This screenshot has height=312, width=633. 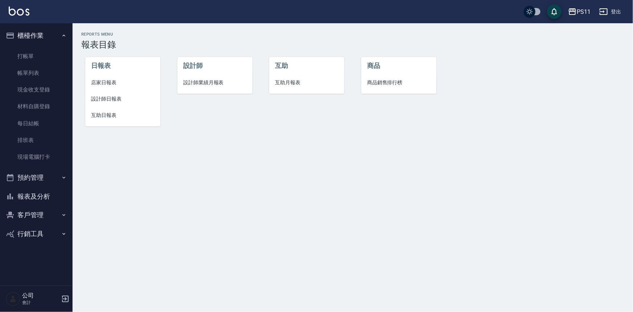 What do you see at coordinates (399, 66) in the screenshot?
I see `li: 商品` at bounding box center [399, 66].